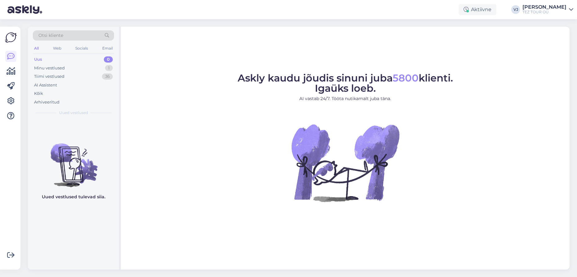  What do you see at coordinates (345, 98) in the screenshot?
I see `p: AI vastab 24/7. Tööta nutikamalt juba täna.` at bounding box center [345, 98].